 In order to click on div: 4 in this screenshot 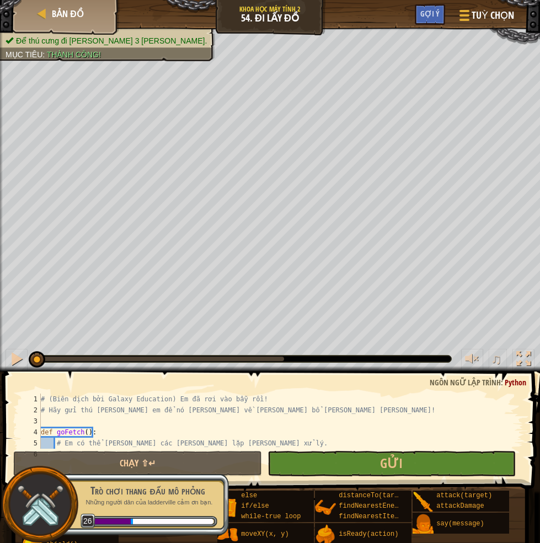, I will do `click(30, 432)`.